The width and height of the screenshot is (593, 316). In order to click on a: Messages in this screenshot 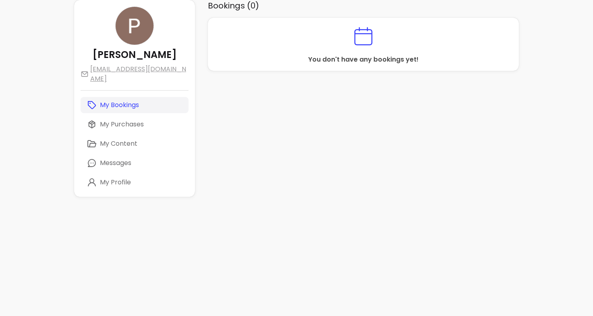, I will do `click(135, 163)`.